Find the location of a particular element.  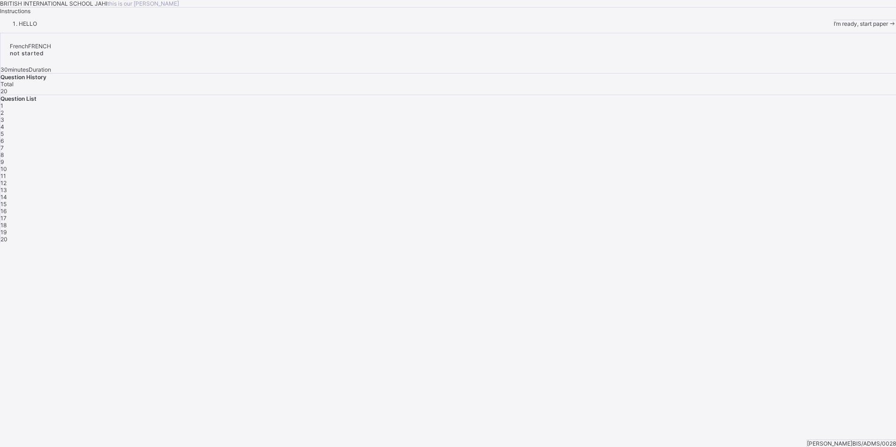

span: 11 is located at coordinates (3, 176).